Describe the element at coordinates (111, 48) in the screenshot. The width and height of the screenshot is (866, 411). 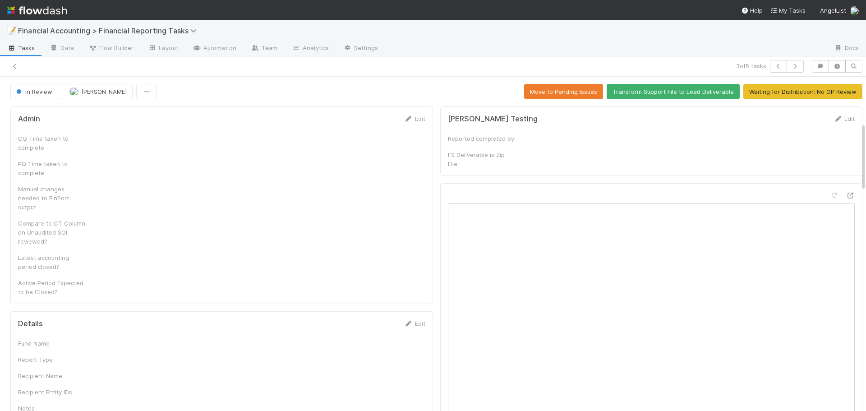
I see `span: Flow Builder` at that location.